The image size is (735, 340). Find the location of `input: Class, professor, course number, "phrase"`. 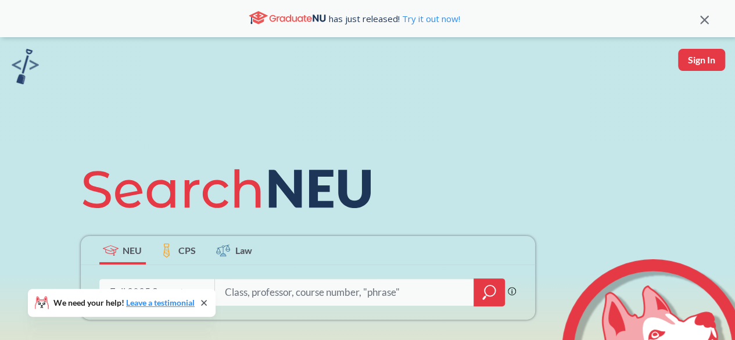

input: Class, professor, course number, "phrase" is located at coordinates (345, 292).